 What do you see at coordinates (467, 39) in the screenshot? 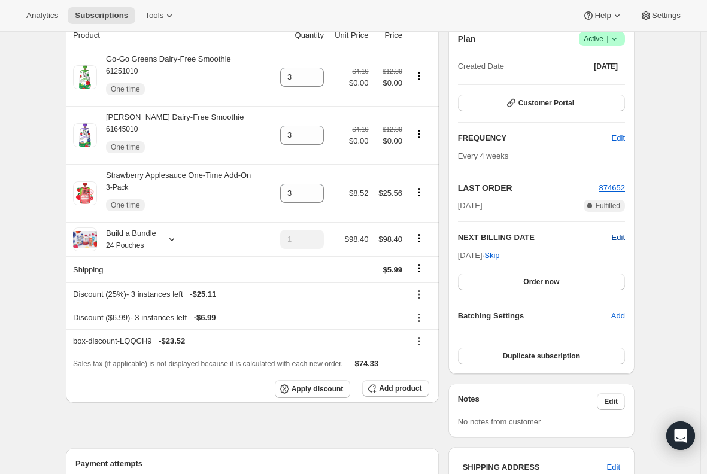
I see `h2: Plan` at bounding box center [467, 39].